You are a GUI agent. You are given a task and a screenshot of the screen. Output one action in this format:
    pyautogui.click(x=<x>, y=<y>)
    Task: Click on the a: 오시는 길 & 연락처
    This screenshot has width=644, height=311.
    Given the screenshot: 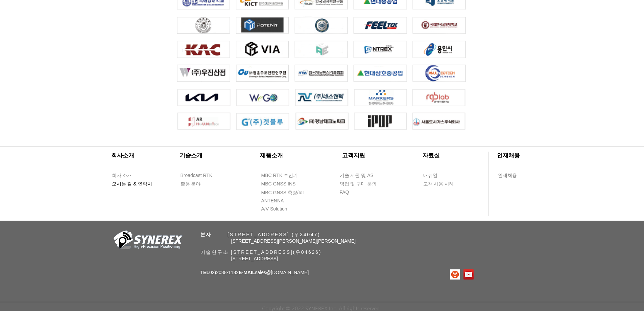 What is the action you would take?
    pyautogui.click(x=134, y=183)
    